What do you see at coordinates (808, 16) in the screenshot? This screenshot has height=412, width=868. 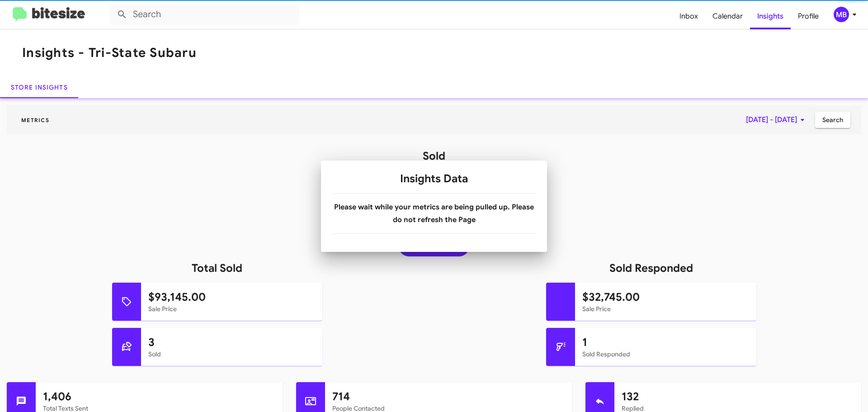 I see `span: Profile` at bounding box center [808, 16].